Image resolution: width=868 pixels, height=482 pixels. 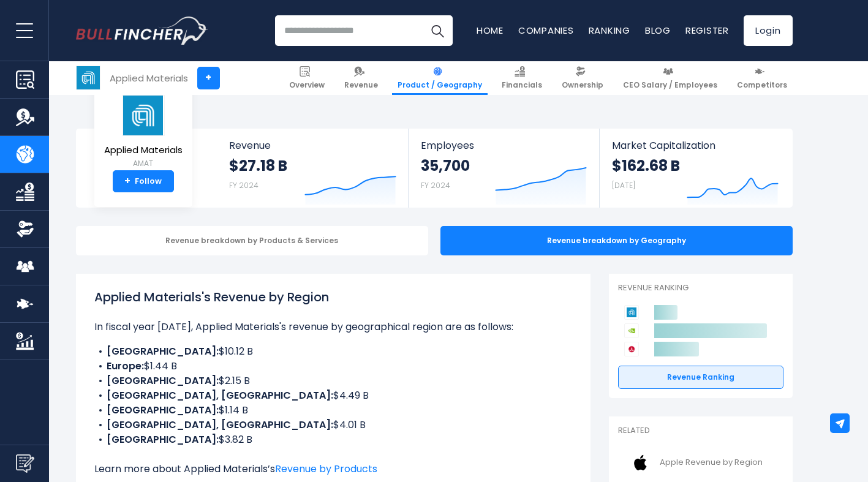 I want to click on a: Revenue, so click(x=361, y=78).